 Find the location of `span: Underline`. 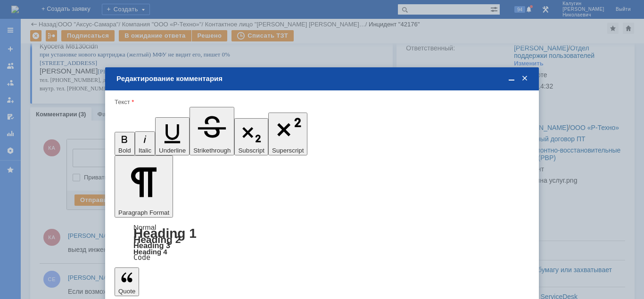

span: Underline is located at coordinates (172, 150).